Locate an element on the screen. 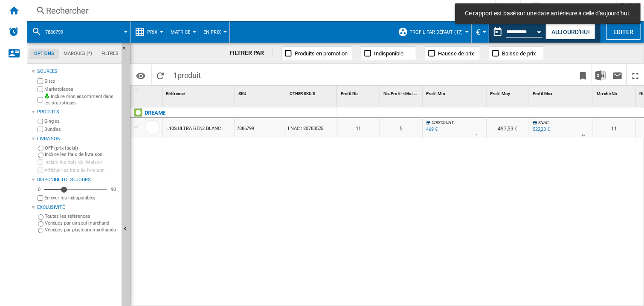 Image resolution: width=644 pixels, height=306 pixels. span: En Prix is located at coordinates (212, 32).